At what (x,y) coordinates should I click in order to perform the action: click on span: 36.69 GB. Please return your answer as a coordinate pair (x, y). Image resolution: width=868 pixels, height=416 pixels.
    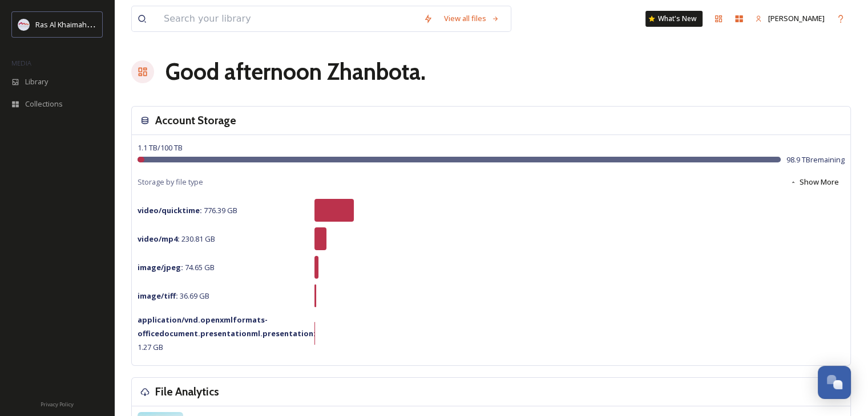
    Looking at the image, I should click on (174, 296).